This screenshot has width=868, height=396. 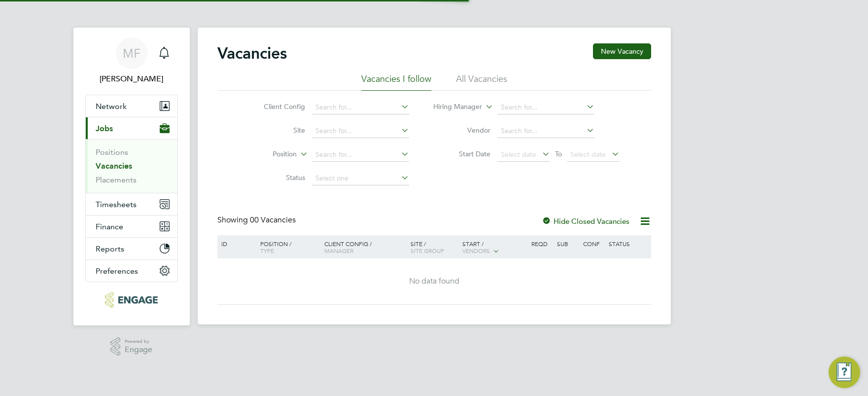 What do you see at coordinates (132, 299) in the screenshot?
I see `a: Go to home page` at bounding box center [132, 299].